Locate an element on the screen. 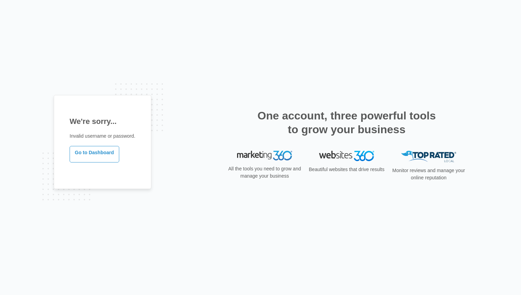  h1: We're sorry... is located at coordinates (102, 121).